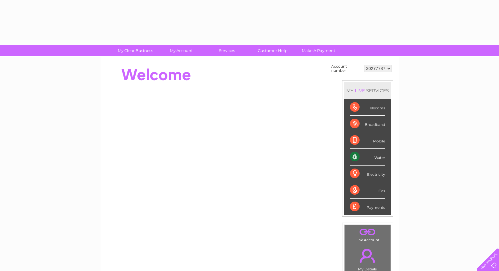 The height and width of the screenshot is (271, 499). What do you see at coordinates (181, 51) in the screenshot?
I see `a: My Account` at bounding box center [181, 51].